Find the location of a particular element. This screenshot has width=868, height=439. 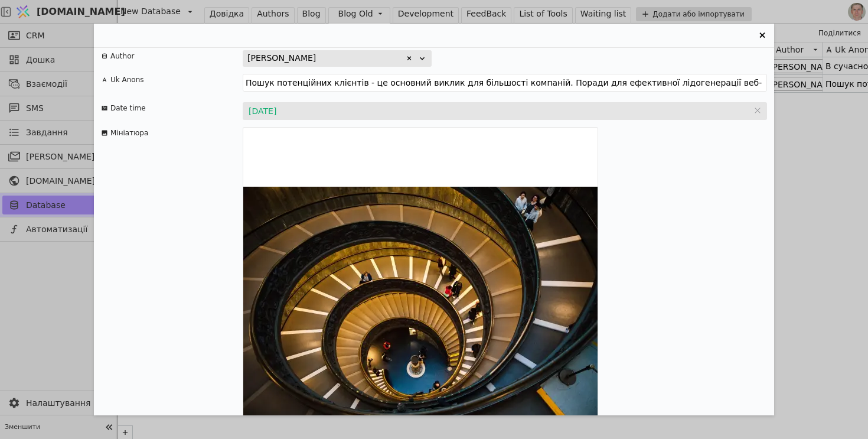

span: Clear is located at coordinates (758, 111).